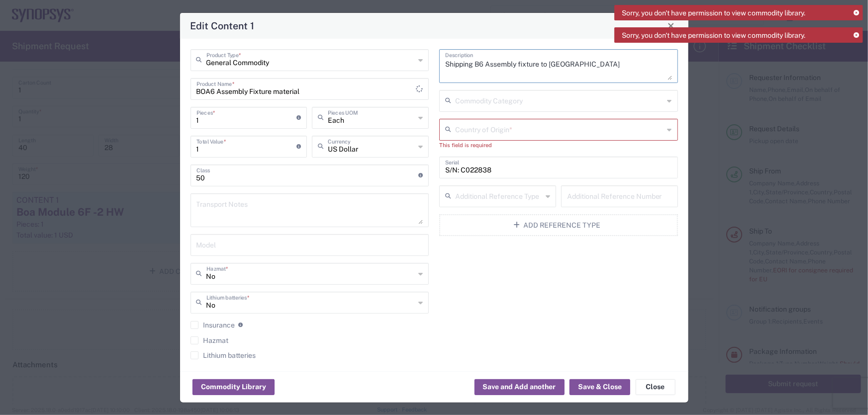 The height and width of the screenshot is (415, 868). Describe the element at coordinates (223, 355) in the screenshot. I see `label: Lithium batteries` at that location.